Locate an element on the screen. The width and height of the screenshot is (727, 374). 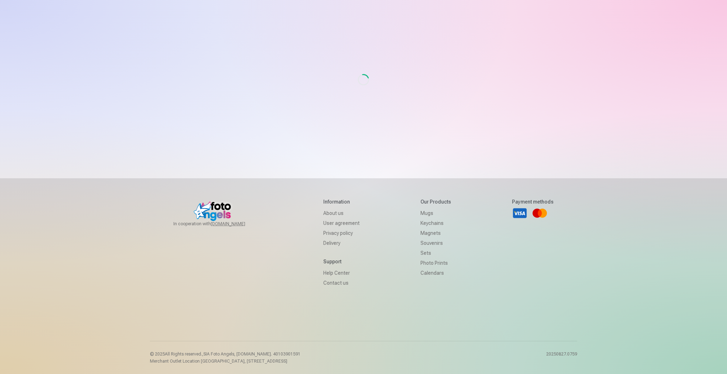
h5: Payment methods is located at coordinates (533, 202).